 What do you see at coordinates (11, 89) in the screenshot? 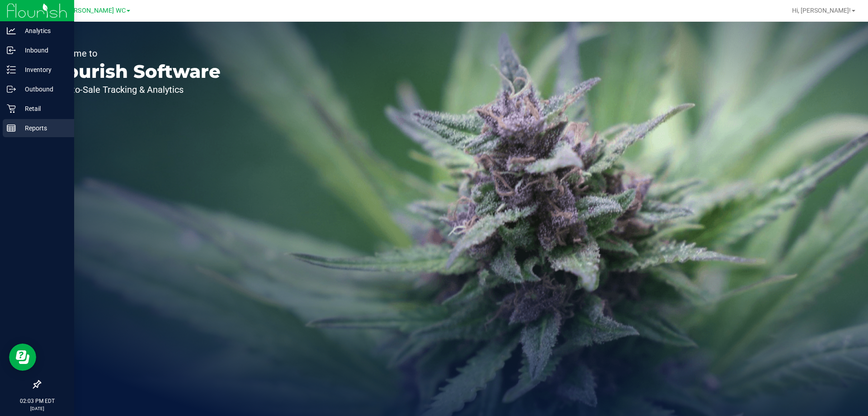
I see `inline-svg: Outbound` at bounding box center [11, 89].